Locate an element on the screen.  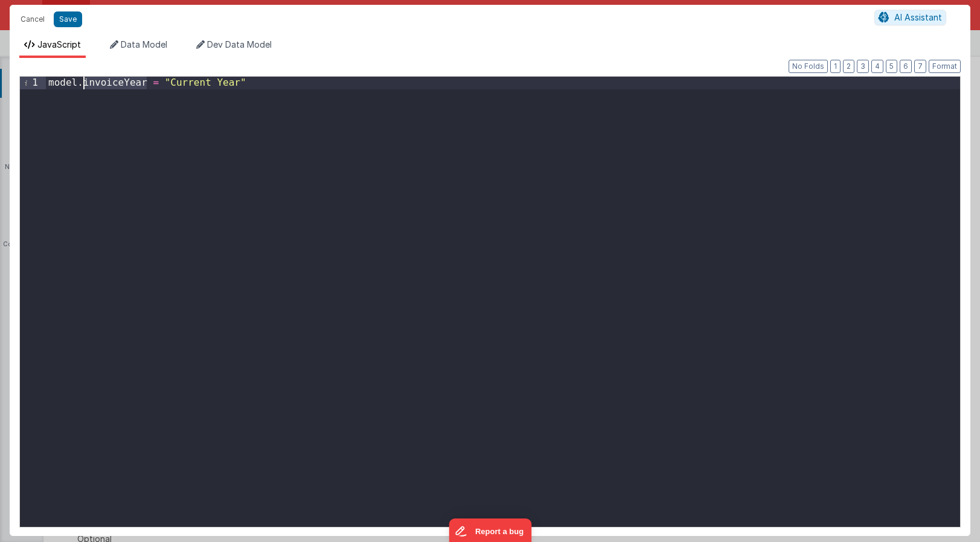
button: Cancel is located at coordinates (33, 19).